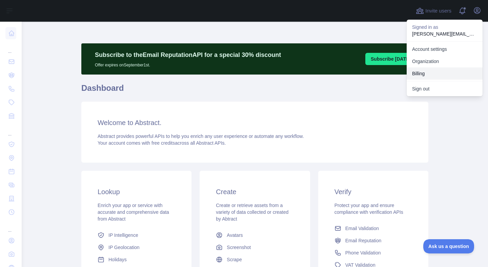 The width and height of the screenshot is (488, 267). I want to click on a: Scrape, so click(254, 259).